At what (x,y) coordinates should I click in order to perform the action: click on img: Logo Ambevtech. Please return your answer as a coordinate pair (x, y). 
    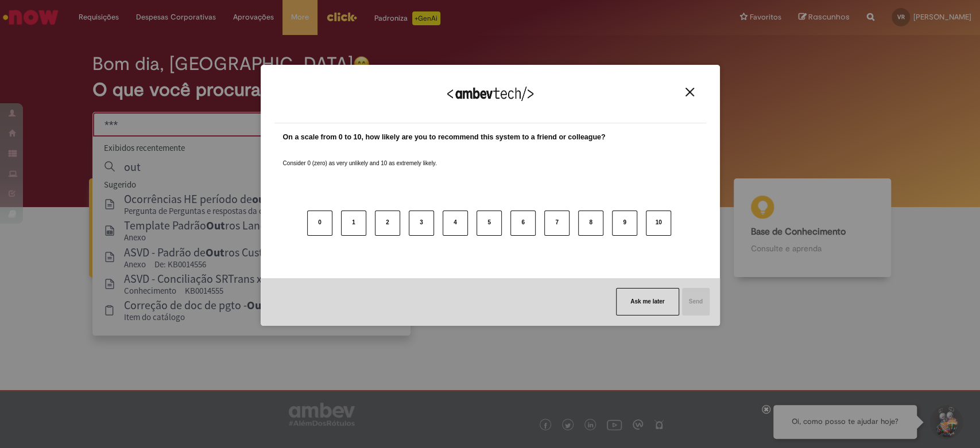
    Looking at the image, I should click on (490, 94).